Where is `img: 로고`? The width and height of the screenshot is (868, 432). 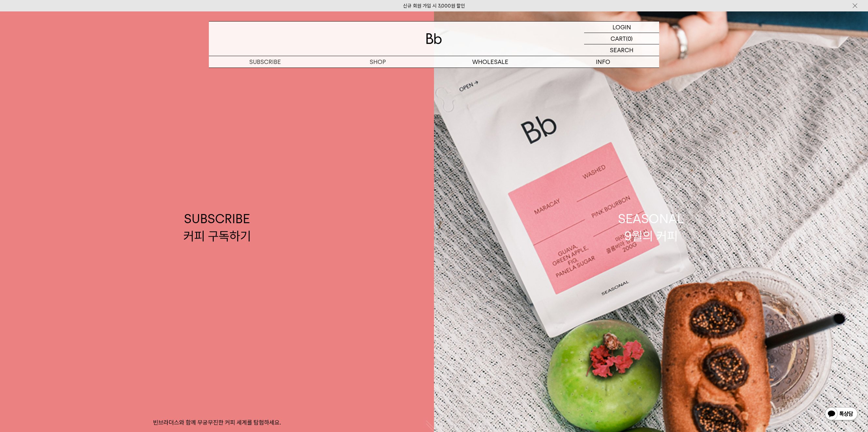
img: 로고 is located at coordinates (434, 39).